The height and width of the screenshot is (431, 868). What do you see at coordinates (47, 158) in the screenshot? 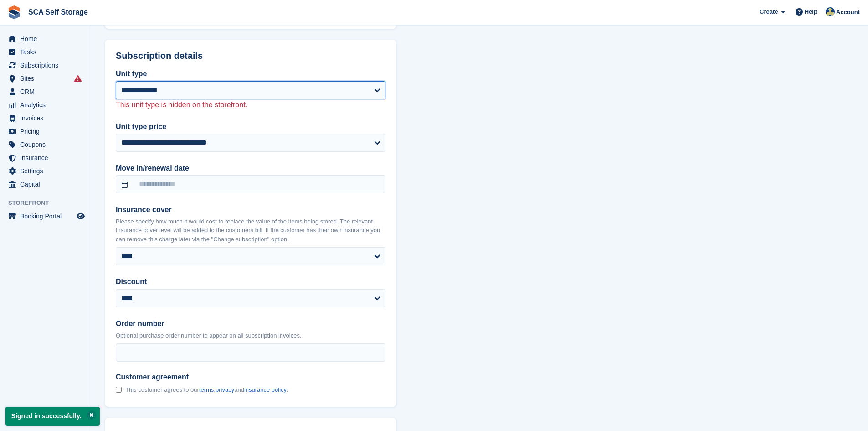
I see `span: Insurance` at bounding box center [47, 158].